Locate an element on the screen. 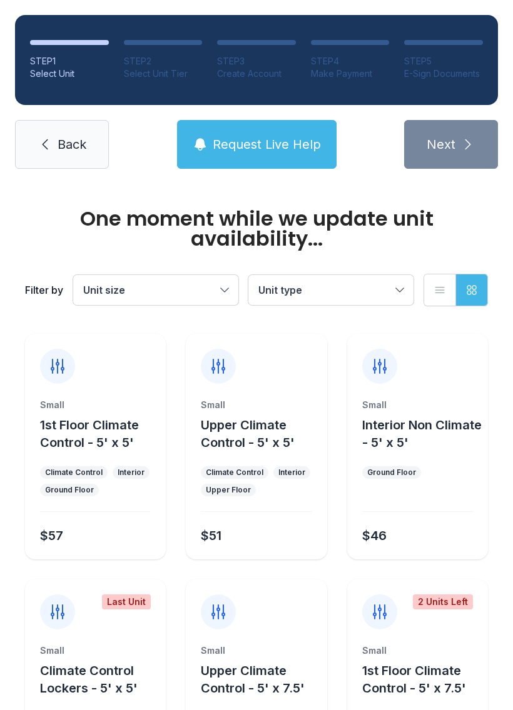 The height and width of the screenshot is (710, 513). span: Climate Control Lockers - 5' x 5' is located at coordinates (89, 680).